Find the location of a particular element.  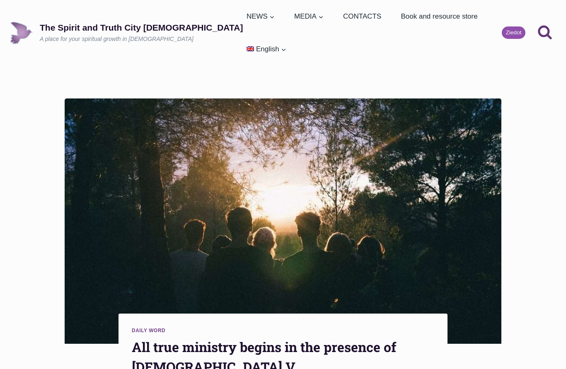

a: English is located at coordinates (266, 49).